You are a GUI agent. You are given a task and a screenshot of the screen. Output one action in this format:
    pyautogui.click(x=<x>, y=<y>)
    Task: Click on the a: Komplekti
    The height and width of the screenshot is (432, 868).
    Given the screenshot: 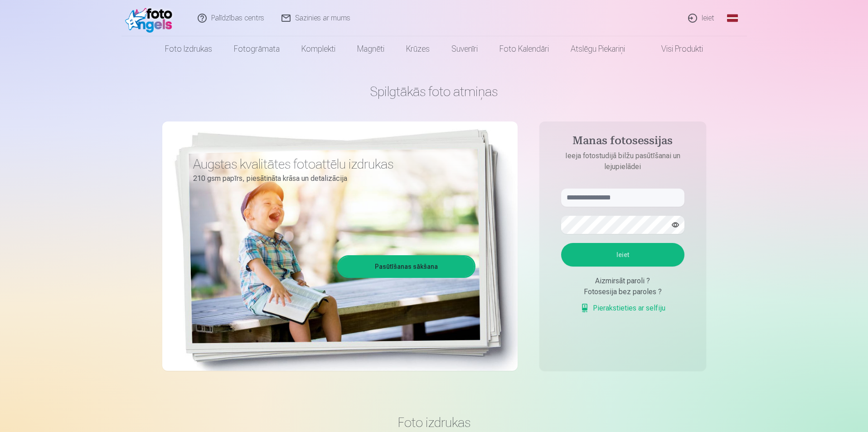 What is the action you would take?
    pyautogui.click(x=318, y=49)
    